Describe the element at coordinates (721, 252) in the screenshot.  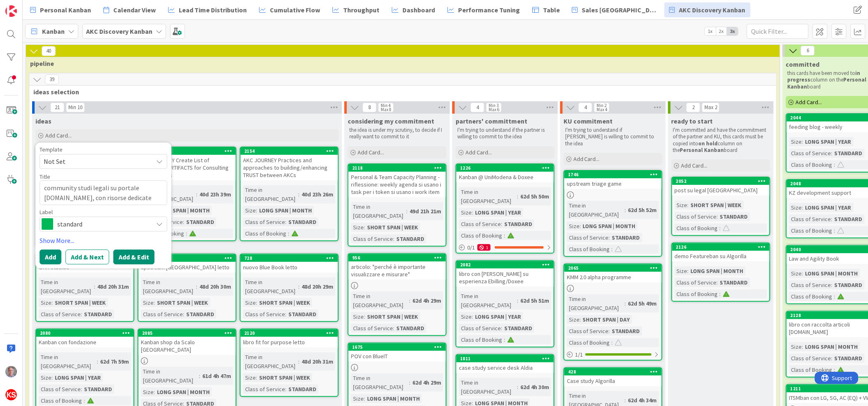
I see `div: 2126demo Featureban su Algorilla` at that location.